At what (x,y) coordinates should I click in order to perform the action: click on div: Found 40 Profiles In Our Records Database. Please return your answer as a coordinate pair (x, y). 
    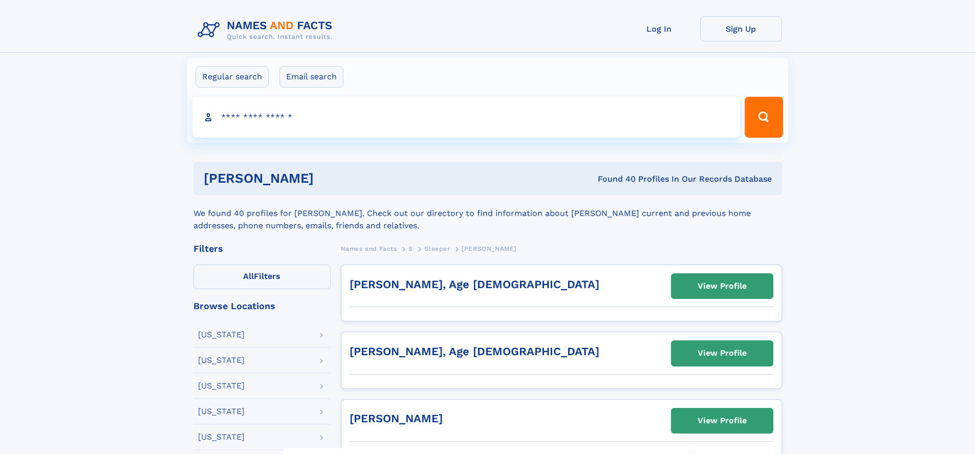
    Looking at the image, I should click on (614, 179).